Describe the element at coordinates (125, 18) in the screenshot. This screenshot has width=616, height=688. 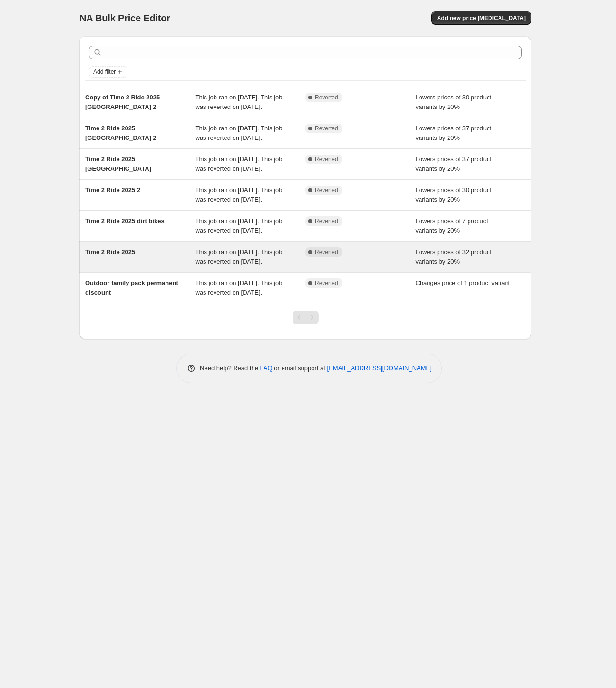
I see `span: NA Bulk Price Editor` at that location.